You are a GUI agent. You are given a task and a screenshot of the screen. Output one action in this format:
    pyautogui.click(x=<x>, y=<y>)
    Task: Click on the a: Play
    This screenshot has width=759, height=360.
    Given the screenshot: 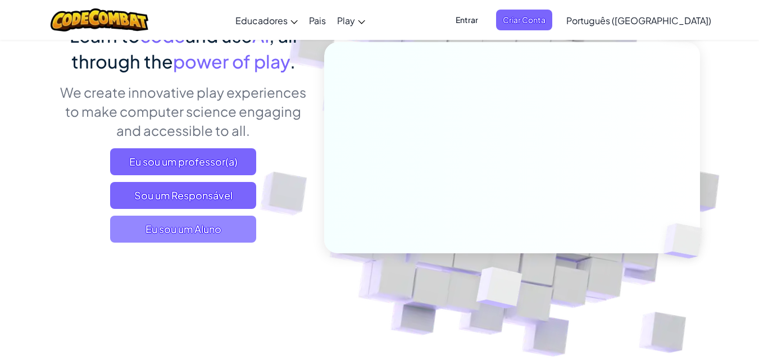 What is the action you would take?
    pyautogui.click(x=351, y=20)
    